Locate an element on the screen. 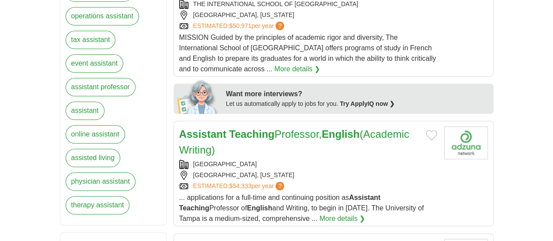 Image resolution: width=553 pixels, height=241 pixels. a: event assistant is located at coordinates (94, 63).